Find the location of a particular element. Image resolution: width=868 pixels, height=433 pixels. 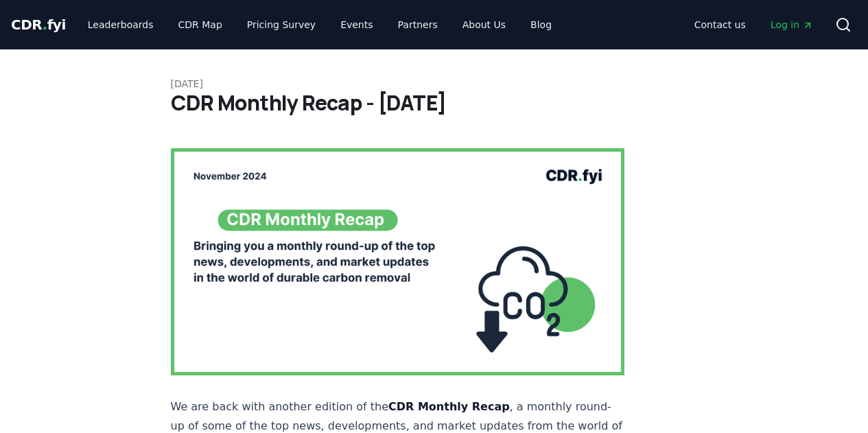

strong: CDR Monthly Recap is located at coordinates (448, 406).